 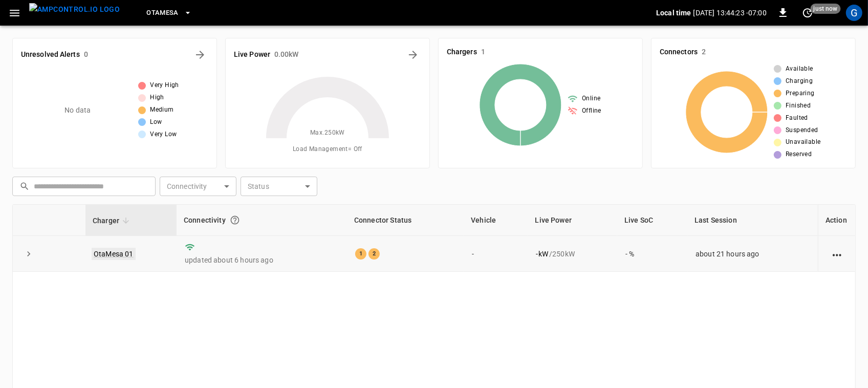 I want to click on span: Charging, so click(x=799, y=81).